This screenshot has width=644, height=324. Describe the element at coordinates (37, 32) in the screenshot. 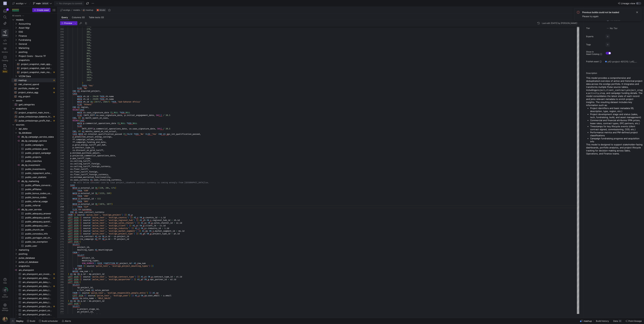

I see `span: ESG` at that location.